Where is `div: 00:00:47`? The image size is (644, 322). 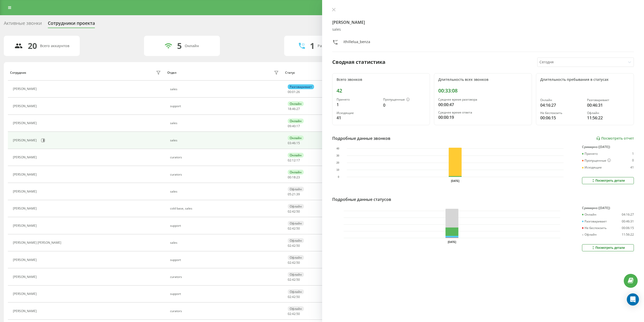 div: 00:00:47 is located at coordinates (483, 105).